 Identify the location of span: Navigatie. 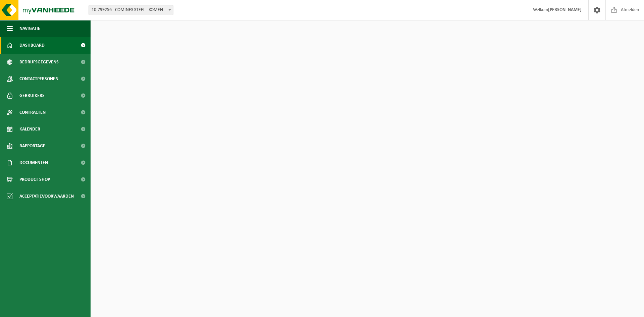
(30, 28).